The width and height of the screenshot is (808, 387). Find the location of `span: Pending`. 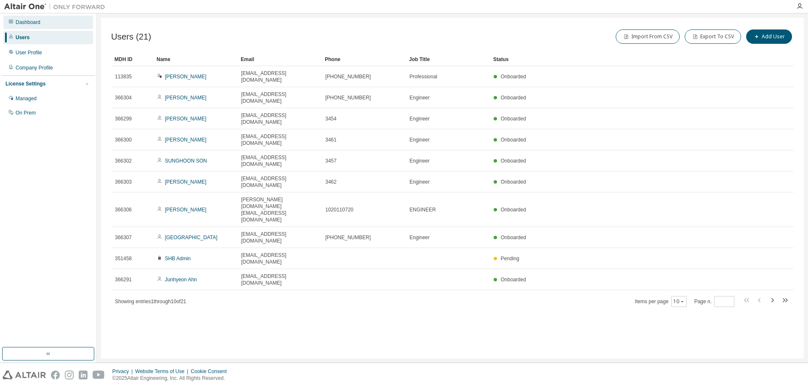

span: Pending is located at coordinates (510, 258).